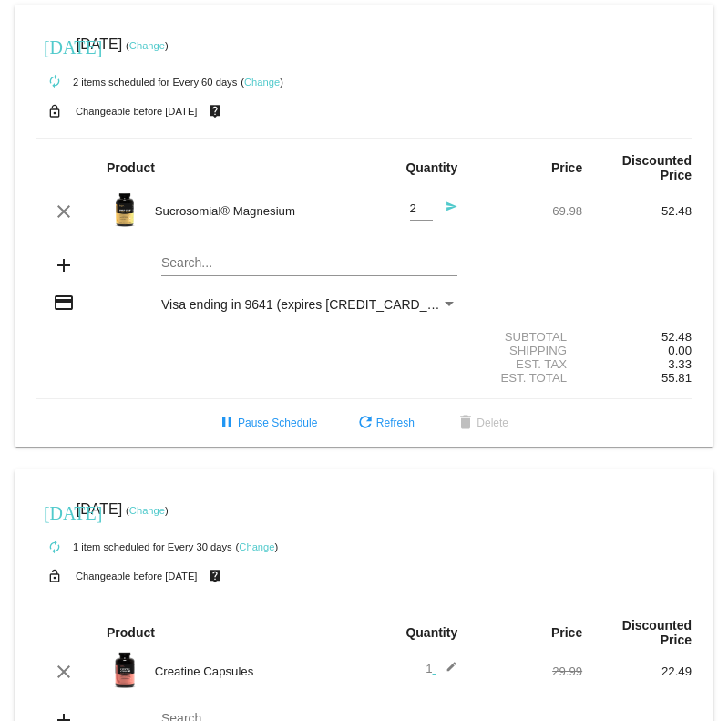  Describe the element at coordinates (465, 424) in the screenshot. I see `mat-icon: delete` at that location.